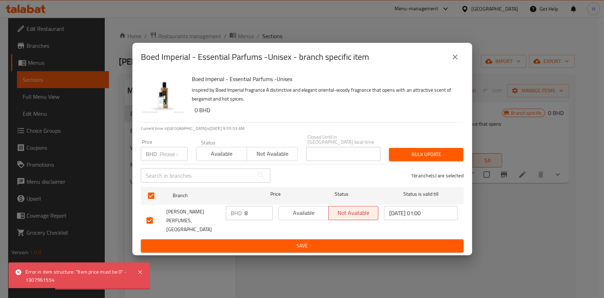 This screenshot has height=298, width=604. What do you see at coordinates (437, 176) in the screenshot?
I see `p: 1 branche(s) are selected` at bounding box center [437, 176].